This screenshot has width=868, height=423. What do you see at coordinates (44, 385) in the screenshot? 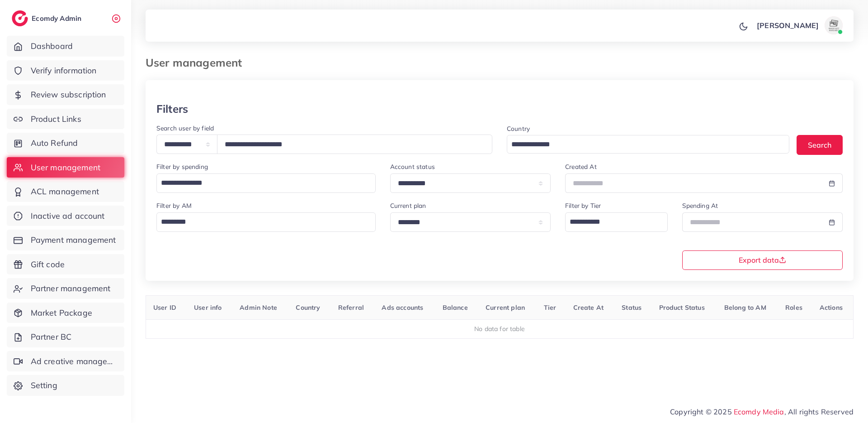
I see `span: Setting` at bounding box center [44, 385].